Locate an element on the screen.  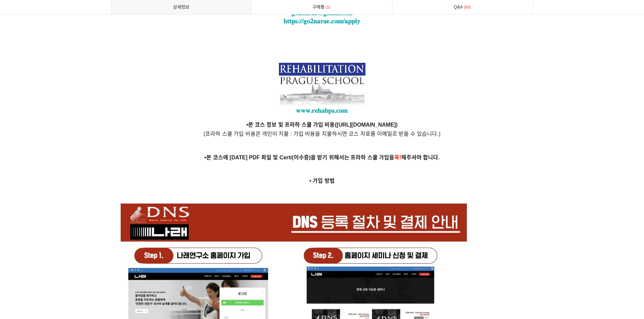
span: 63 is located at coordinates (468, 7).